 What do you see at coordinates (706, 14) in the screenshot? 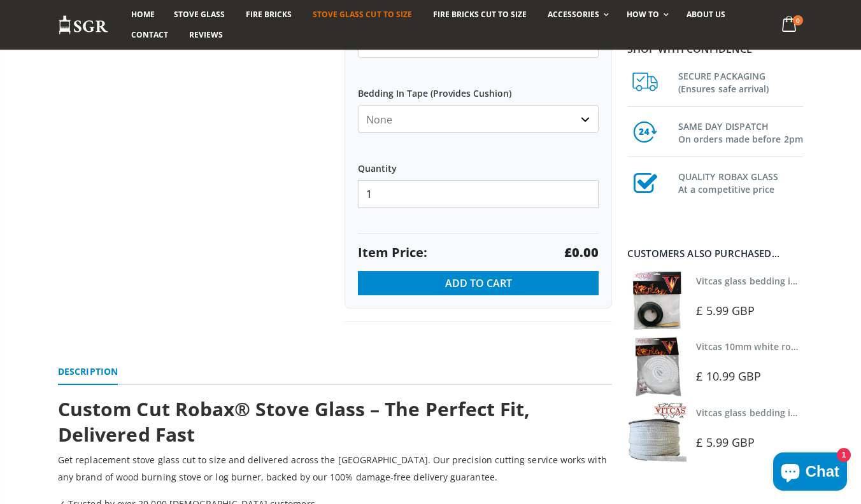
I see `span: About us` at bounding box center [706, 14].